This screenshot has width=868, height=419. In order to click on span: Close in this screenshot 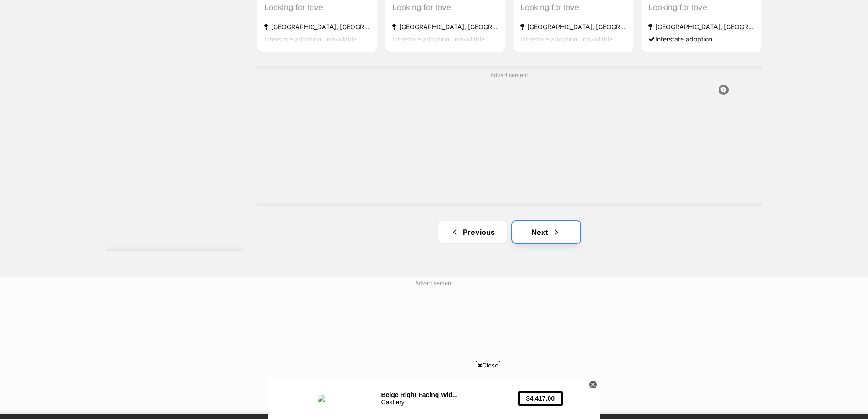, I will do `click(488, 365)`.